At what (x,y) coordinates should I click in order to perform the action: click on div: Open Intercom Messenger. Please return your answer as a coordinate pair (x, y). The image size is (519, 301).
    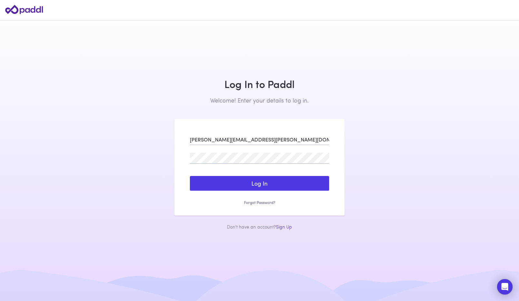
    Looking at the image, I should click on (504, 287).